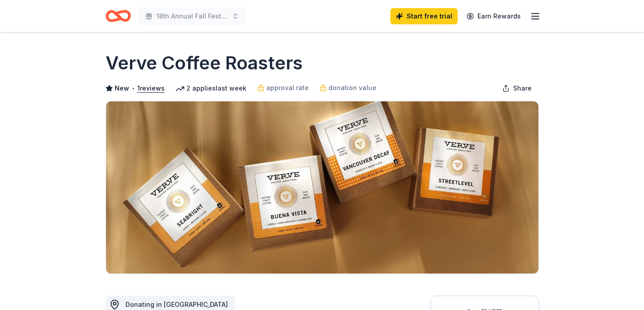  Describe the element at coordinates (192, 16) in the screenshot. I see `span: 18th Annual Fall Festival` at that location.